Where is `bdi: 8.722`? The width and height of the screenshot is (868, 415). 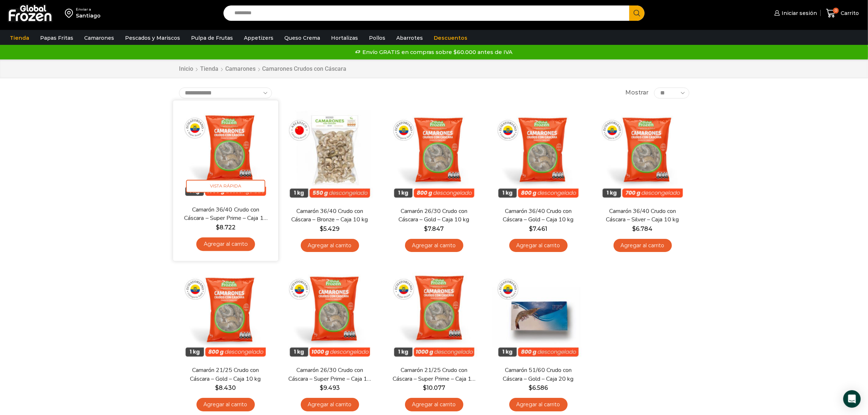 bdi: 8.722 is located at coordinates (225, 227).